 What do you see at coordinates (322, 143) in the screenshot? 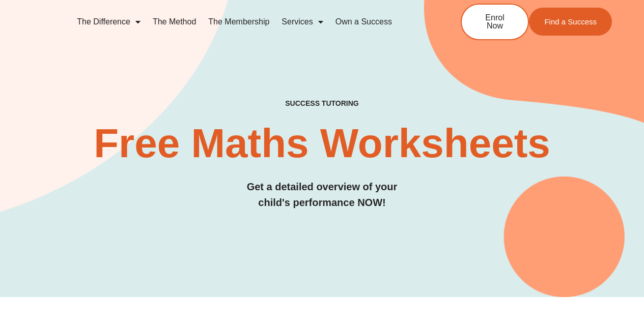
I see `h2: Free Maths Worksheets​` at bounding box center [322, 143].